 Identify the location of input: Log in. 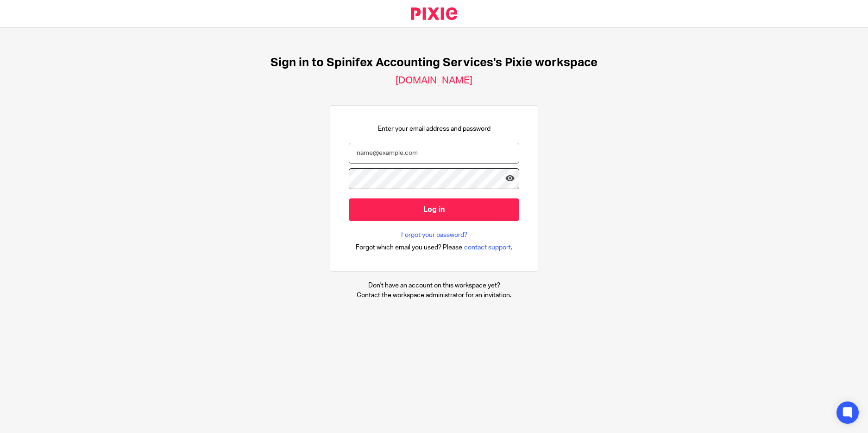
(434, 210).